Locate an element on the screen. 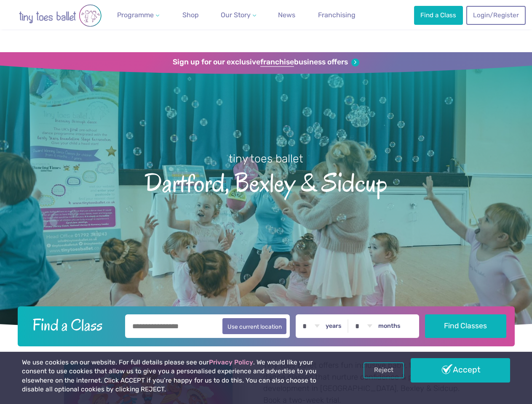 This screenshot has width=532, height=404. a: News is located at coordinates (286, 15).